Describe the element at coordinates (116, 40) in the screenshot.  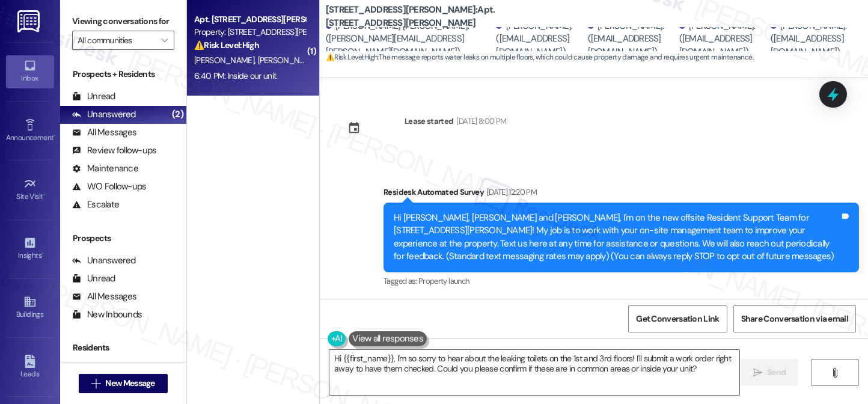
I see `input: All communities` at that location.